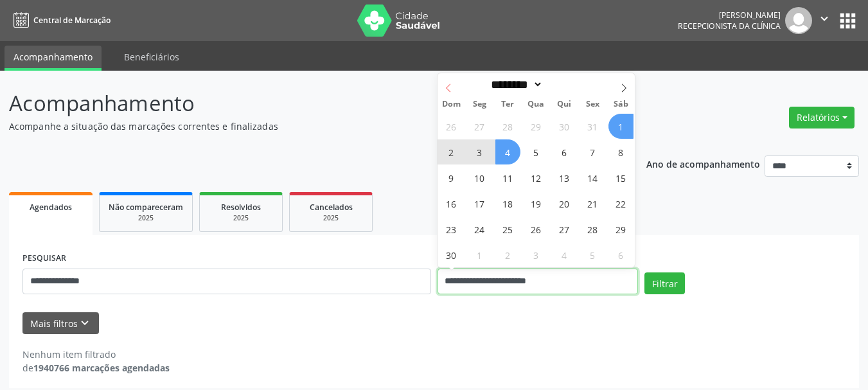 This screenshot has width=868, height=390. I want to click on p: Ano de acompanhamento, so click(703, 163).